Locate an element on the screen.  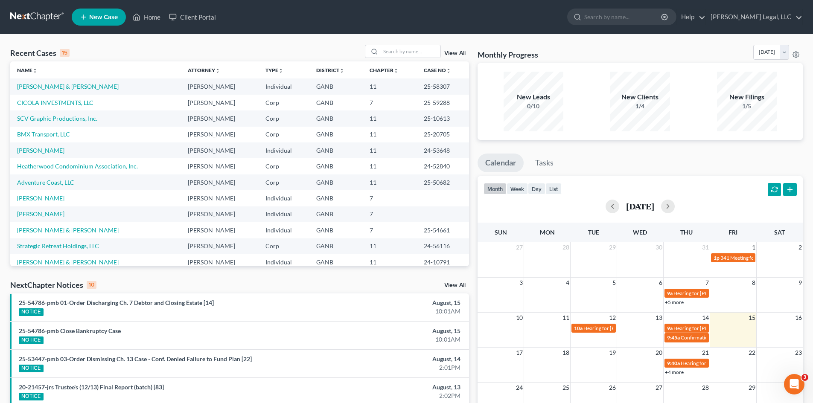
div: 10:01AM is located at coordinates (390, 312).